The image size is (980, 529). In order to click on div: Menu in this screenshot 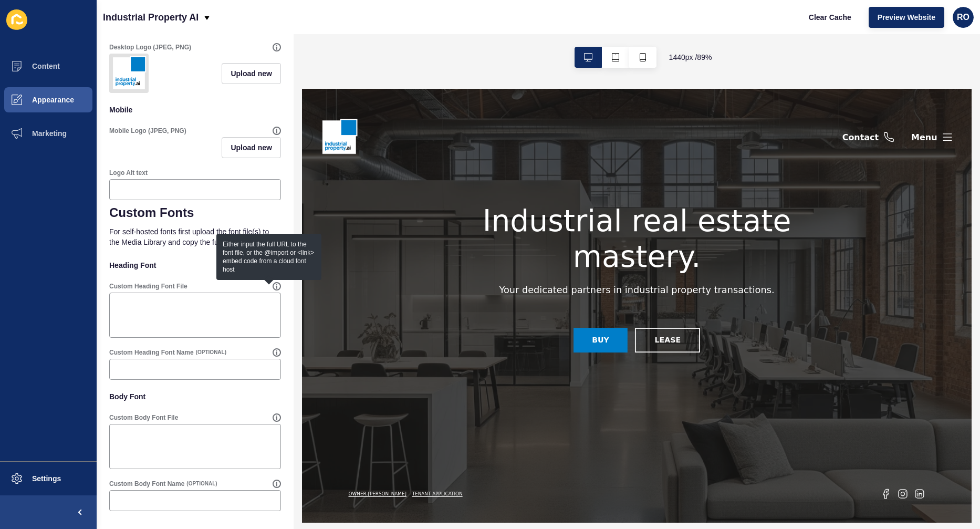, I will do `click(702, 54)`.